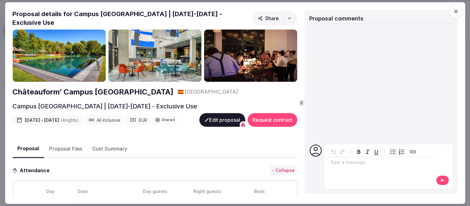 Image resolution: width=470 pixels, height=206 pixels. What do you see at coordinates (155, 191) in the screenshot?
I see `div: Day guests` at bounding box center [155, 191].